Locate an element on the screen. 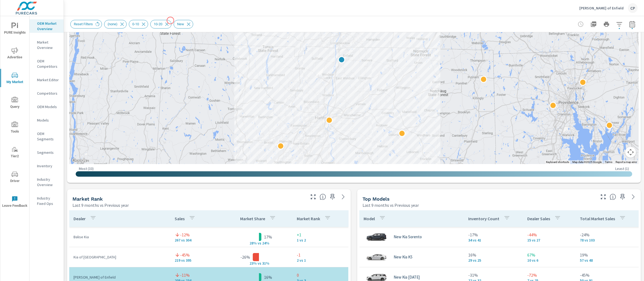  p: Sales is located at coordinates (179, 219).